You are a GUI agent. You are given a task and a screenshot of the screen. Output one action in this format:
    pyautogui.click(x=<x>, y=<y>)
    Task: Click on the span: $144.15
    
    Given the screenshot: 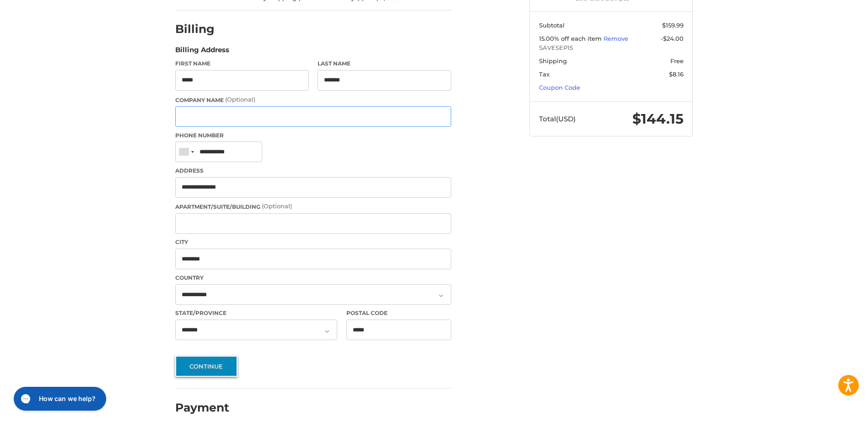 What is the action you would take?
    pyautogui.click(x=658, y=119)
    